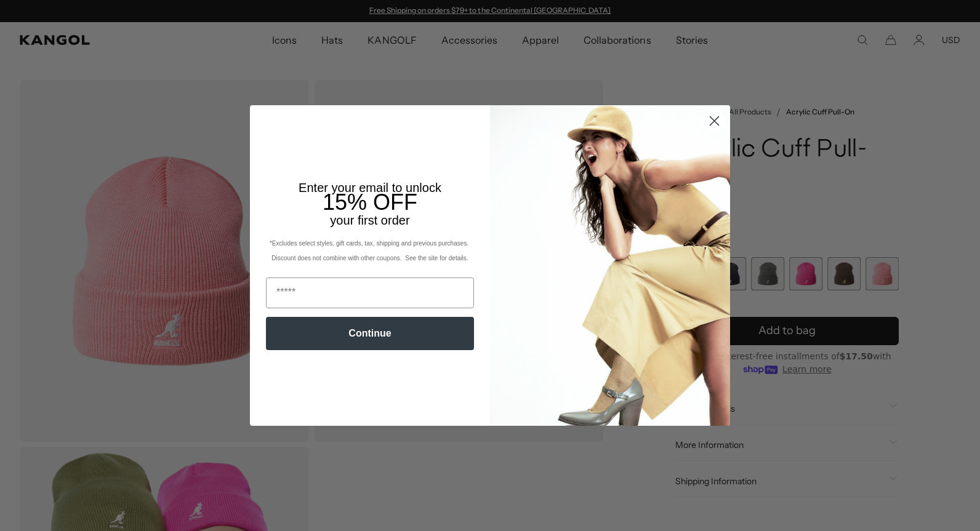  What do you see at coordinates (370, 292) in the screenshot?
I see `input: Email` at bounding box center [370, 292].